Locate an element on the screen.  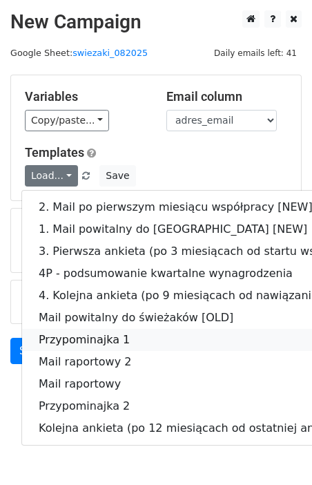
a: Send is located at coordinates (33, 351).